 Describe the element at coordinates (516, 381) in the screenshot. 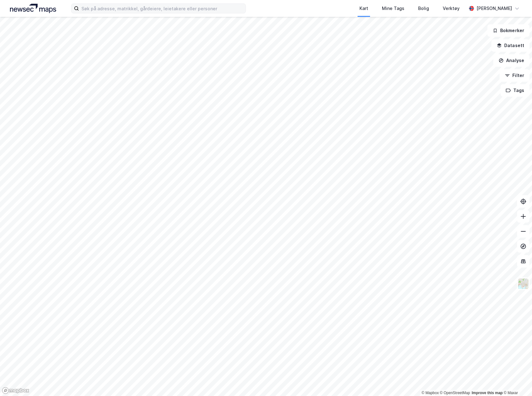

I see `div: Kontrollprogram for chat` at that location.